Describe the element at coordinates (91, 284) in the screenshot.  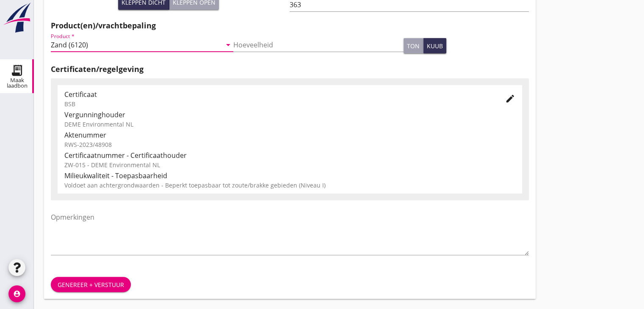
I see `button: Genereer + verstuur` at that location.